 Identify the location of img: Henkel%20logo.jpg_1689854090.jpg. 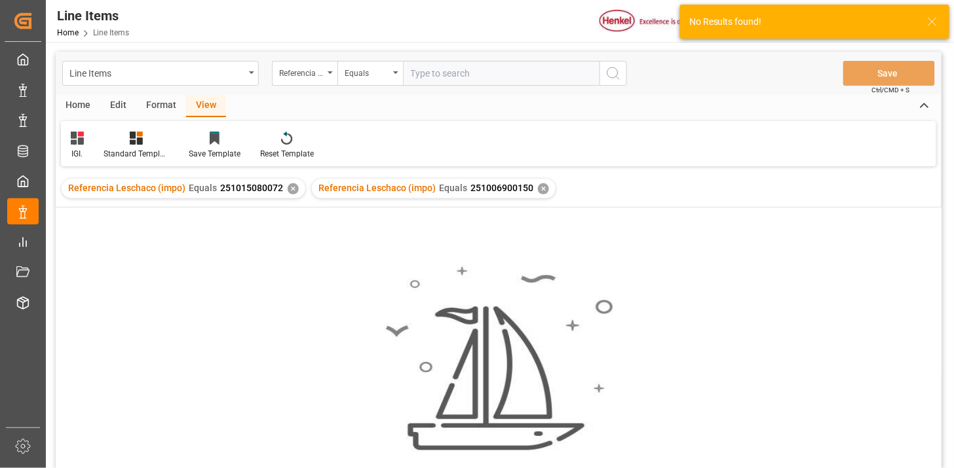
(654, 21).